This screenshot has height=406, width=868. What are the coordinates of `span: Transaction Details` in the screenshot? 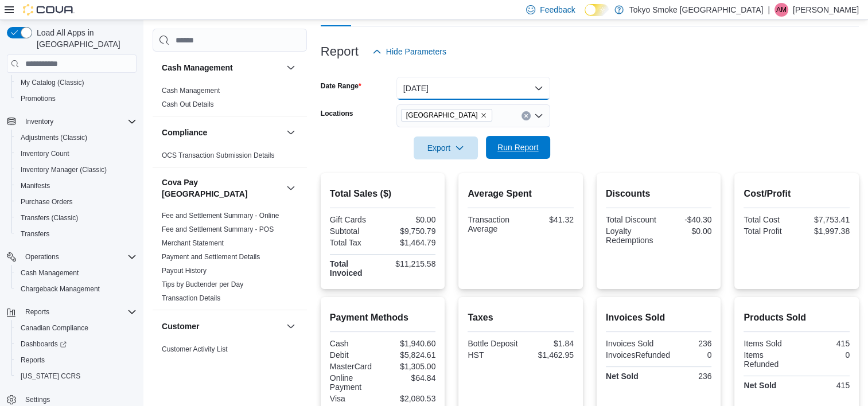 It's located at (191, 298).